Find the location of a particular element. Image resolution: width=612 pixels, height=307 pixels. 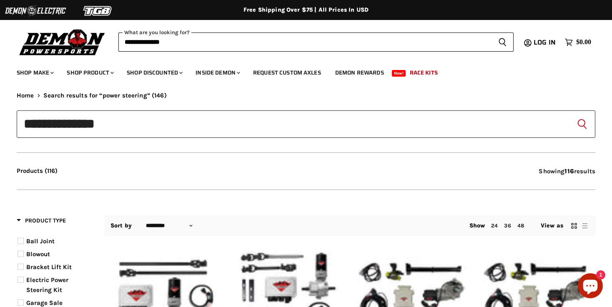

a: Demon Rewards is located at coordinates (359, 73).